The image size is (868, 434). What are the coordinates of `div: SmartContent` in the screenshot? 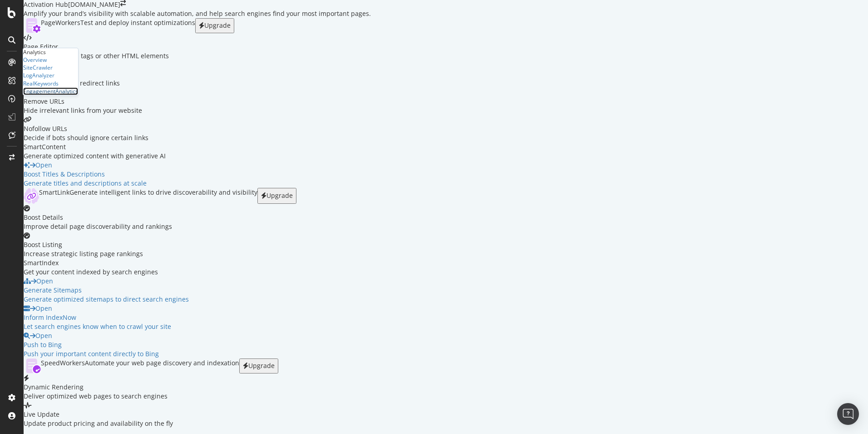 It's located at (160, 147).